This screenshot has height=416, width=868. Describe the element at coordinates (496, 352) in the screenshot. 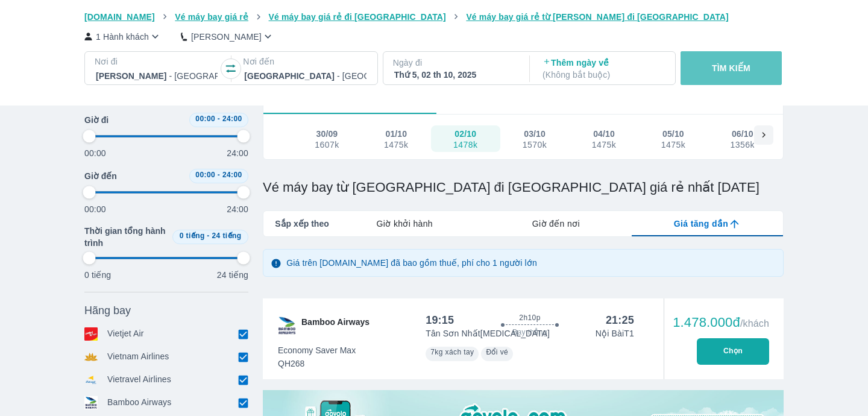

I see `span: Đổi vé` at that location.